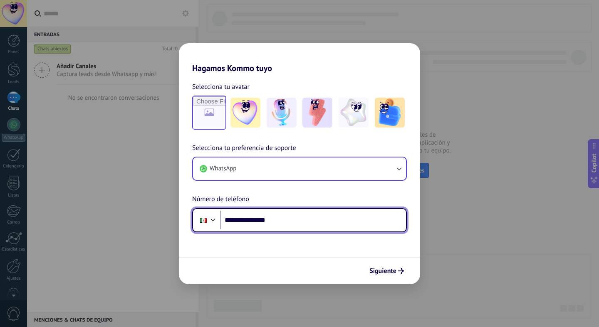 The image size is (599, 327). What do you see at coordinates (386, 271) in the screenshot?
I see `button: Siguiente` at bounding box center [386, 271].